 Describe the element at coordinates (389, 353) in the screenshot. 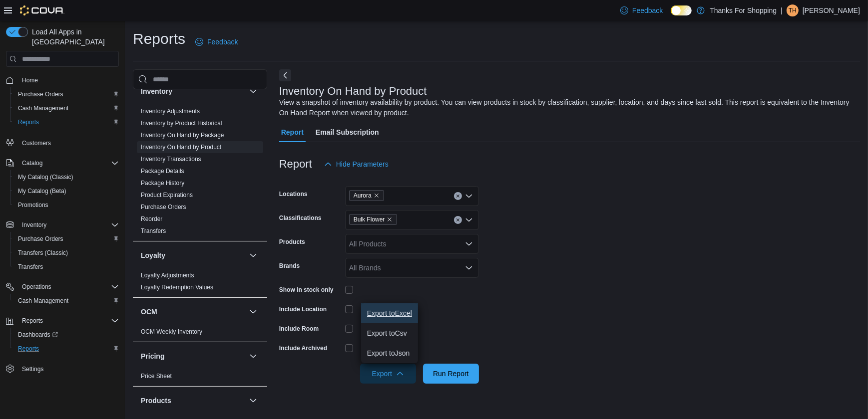

I see `button: Export toJson` at that location.